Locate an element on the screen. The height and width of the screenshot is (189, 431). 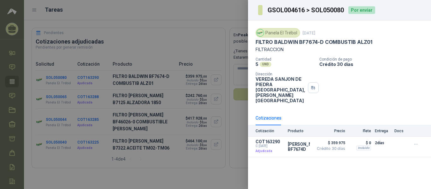
span: Crédito 30 días is located at coordinates (329, 148).